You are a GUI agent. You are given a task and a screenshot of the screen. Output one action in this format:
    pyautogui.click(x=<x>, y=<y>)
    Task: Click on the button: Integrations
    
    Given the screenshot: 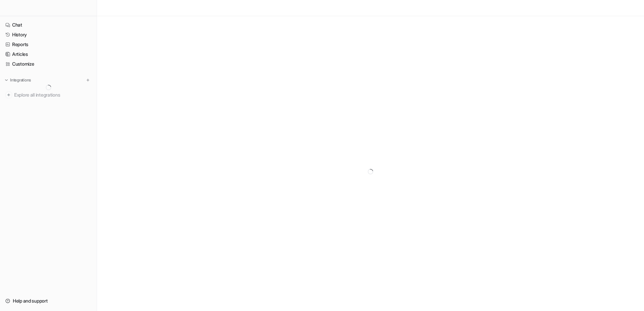 What is the action you would take?
    pyautogui.click(x=18, y=80)
    